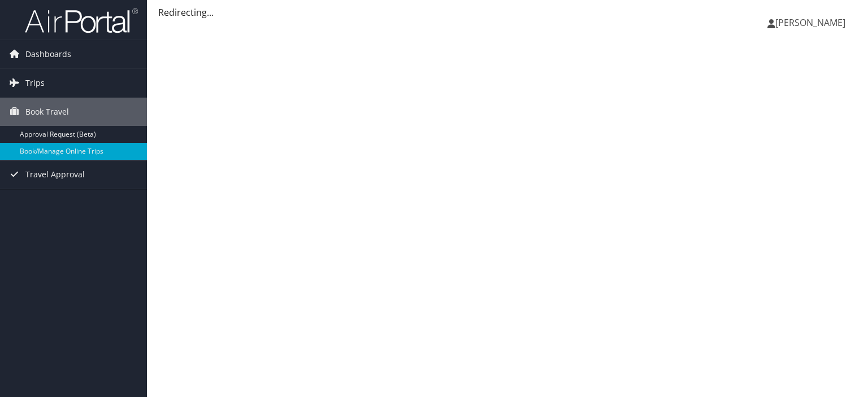 The width and height of the screenshot is (868, 397). I want to click on span: Book Travel, so click(47, 112).